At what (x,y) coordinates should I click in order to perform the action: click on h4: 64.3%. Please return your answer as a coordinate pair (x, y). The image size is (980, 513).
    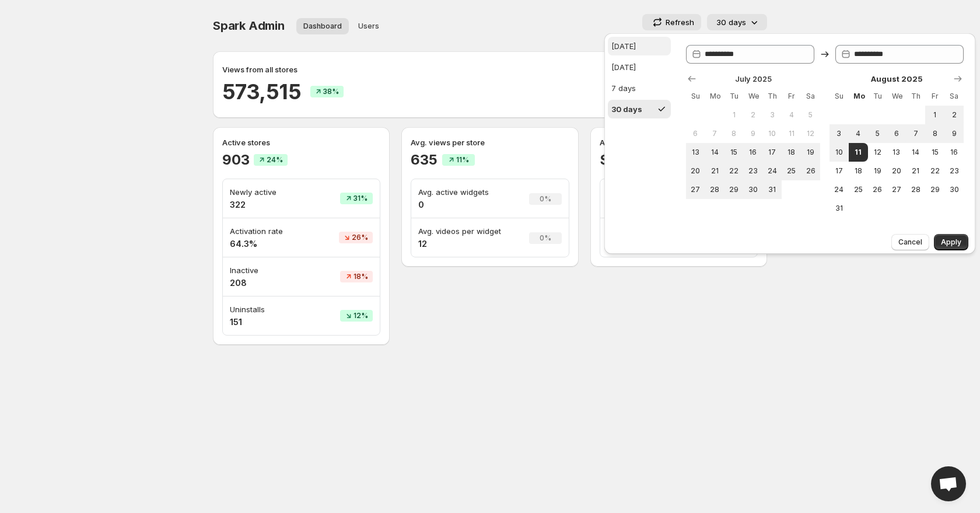
    Looking at the image, I should click on (268, 243).